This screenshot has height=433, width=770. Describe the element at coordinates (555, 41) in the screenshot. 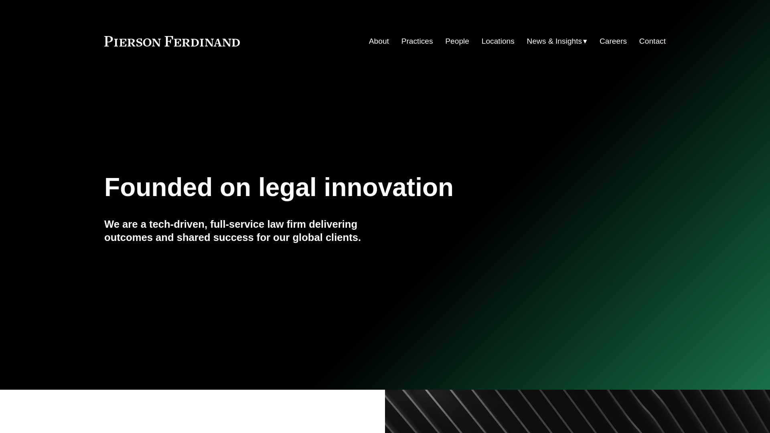

I see `span: News & Insights` at that location.